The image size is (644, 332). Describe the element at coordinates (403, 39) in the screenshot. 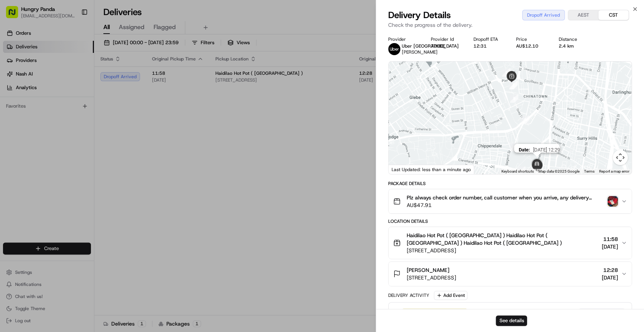

I see `div: Provider` at that location.